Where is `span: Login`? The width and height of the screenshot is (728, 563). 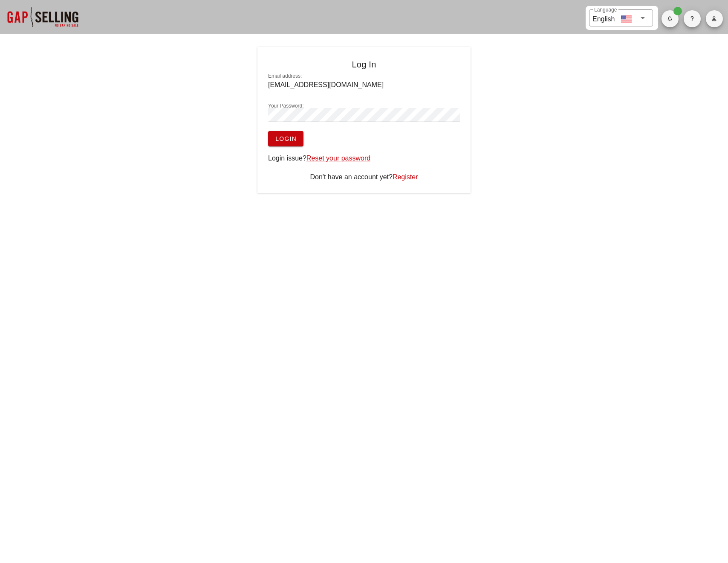 span: Login is located at coordinates (286, 139).